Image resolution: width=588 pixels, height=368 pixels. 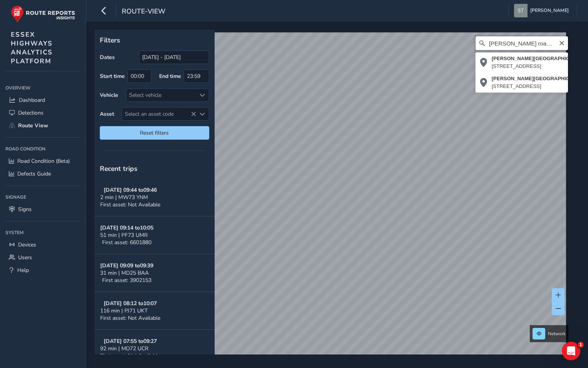 I want to click on button: Reset filters, so click(x=155, y=133).